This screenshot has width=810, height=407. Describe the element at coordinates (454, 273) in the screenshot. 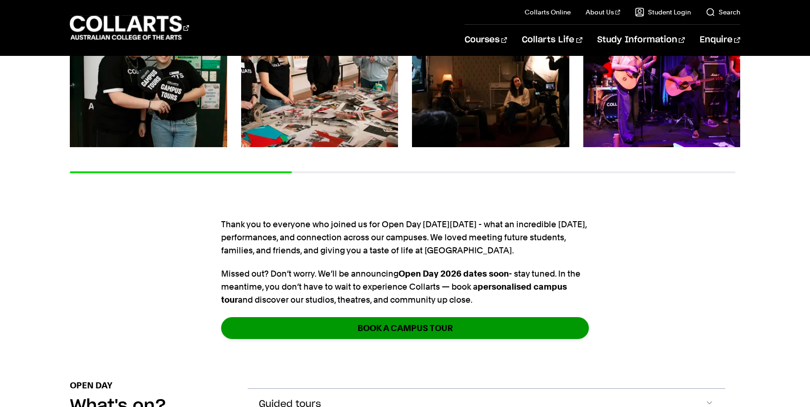

I see `strong: Open Day 2026 dates soon` at that location.